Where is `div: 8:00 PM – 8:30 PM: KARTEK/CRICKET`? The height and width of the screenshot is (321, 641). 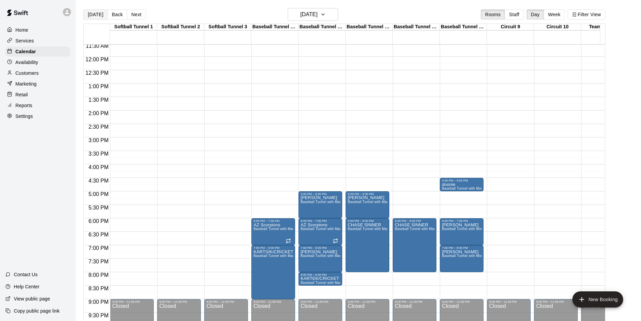 div: 8:00 PM – 8:30 PM: KARTEK/CRICKET is located at coordinates (320, 279).